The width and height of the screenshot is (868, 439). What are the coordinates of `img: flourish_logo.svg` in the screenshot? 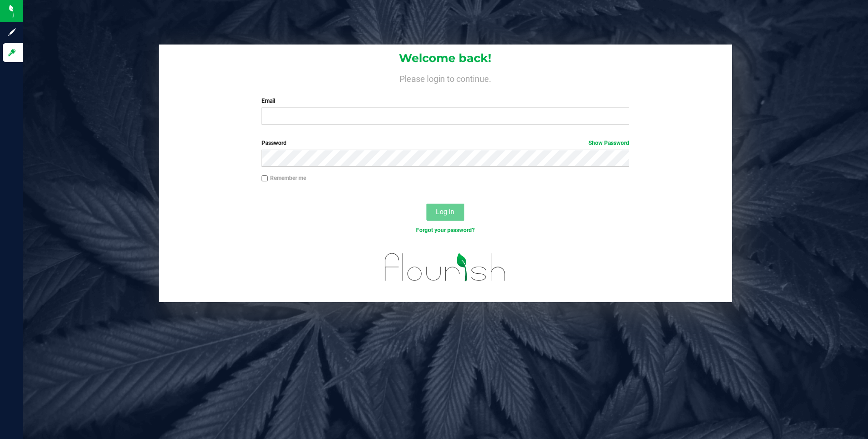 It's located at (445, 268).